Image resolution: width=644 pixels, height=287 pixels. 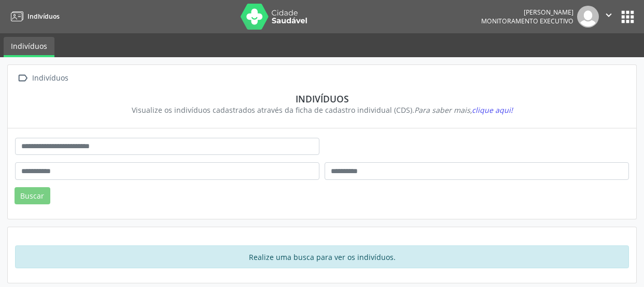 I want to click on span: Monitoramento Executivo, so click(x=528, y=21).